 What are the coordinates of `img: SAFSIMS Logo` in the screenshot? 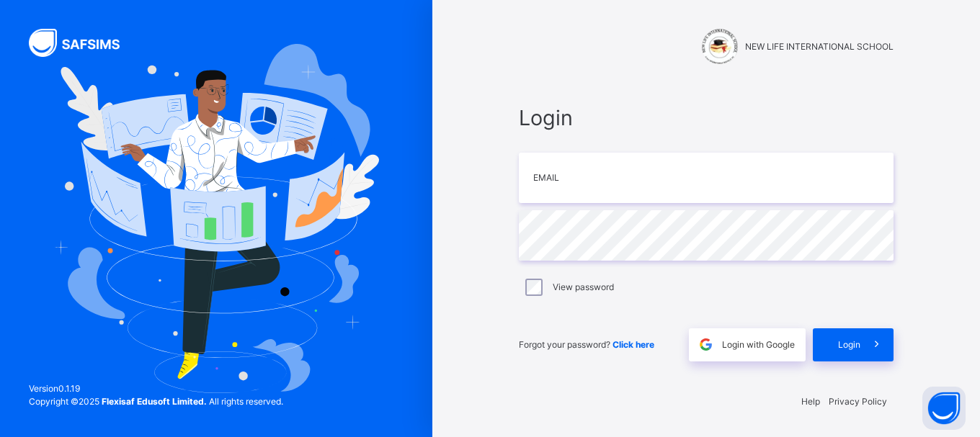 It's located at (83, 42).